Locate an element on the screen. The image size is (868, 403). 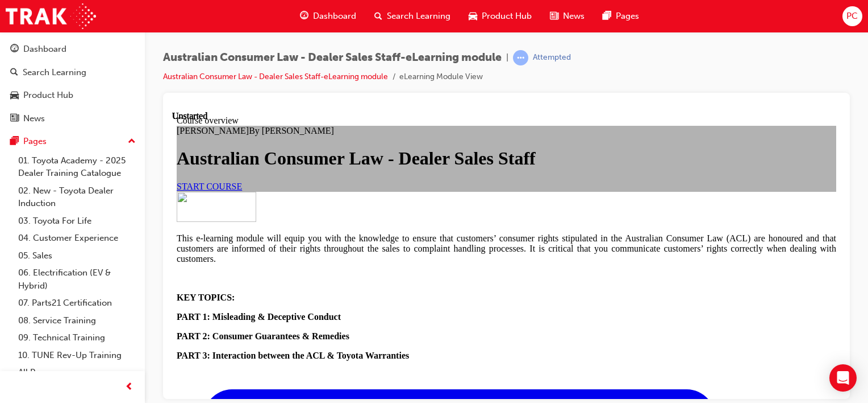
a: News is located at coordinates (73, 118).